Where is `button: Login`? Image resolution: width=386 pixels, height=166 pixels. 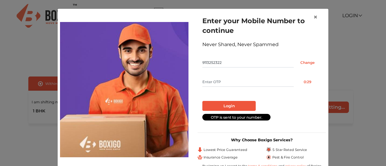
button: Login is located at coordinates (229, 106).